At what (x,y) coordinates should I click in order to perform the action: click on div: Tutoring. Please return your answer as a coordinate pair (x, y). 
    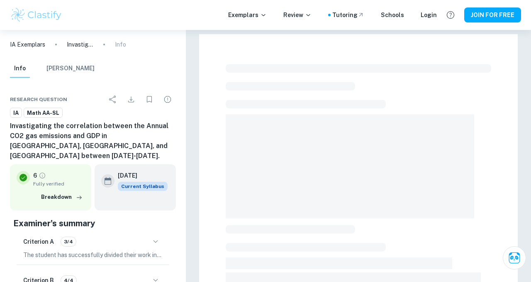
    Looking at the image, I should click on (348, 15).